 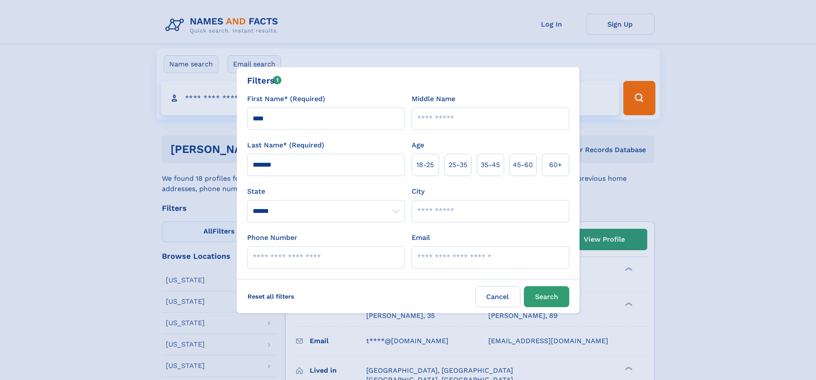 I want to click on span: 35‑45, so click(x=490, y=165).